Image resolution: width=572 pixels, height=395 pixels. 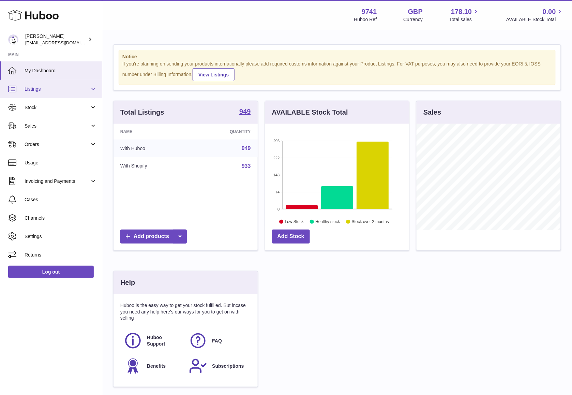 I want to click on text: 148, so click(x=276, y=175).